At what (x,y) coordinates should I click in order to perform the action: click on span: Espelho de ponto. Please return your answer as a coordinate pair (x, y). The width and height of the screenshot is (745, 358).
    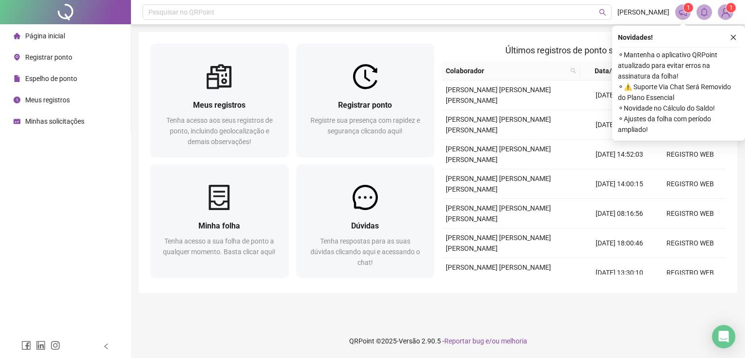
    Looking at the image, I should click on (51, 79).